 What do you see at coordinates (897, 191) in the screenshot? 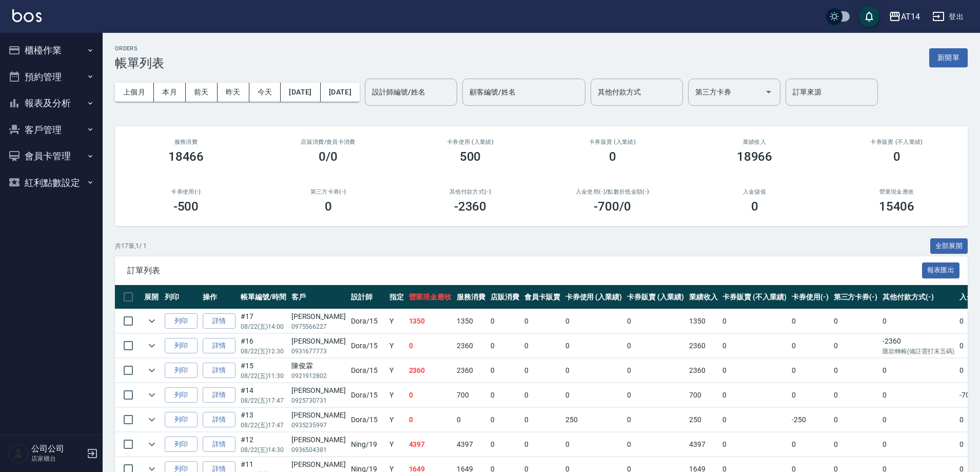
I see `h2: 營業現金應收` at bounding box center [897, 191].